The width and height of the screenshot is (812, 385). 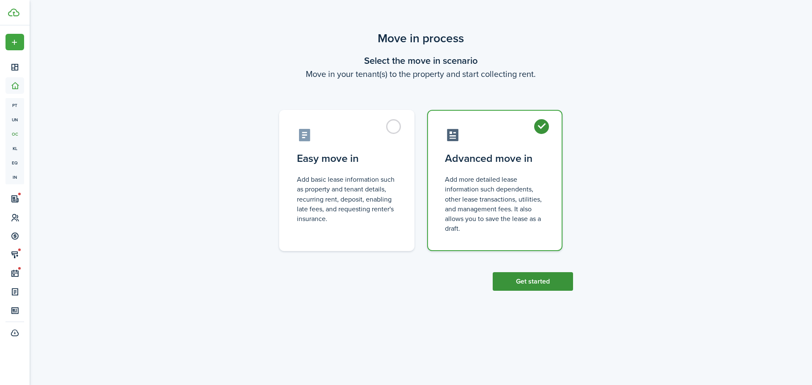 I want to click on span: un, so click(x=15, y=120).